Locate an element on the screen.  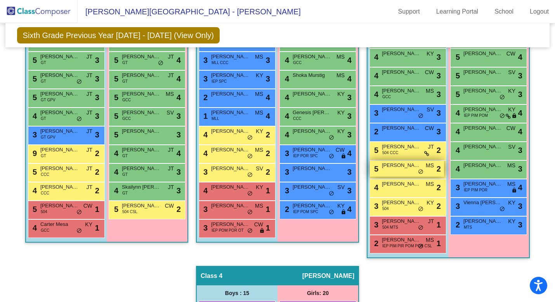
span: 504 is located at coordinates (386, 209).